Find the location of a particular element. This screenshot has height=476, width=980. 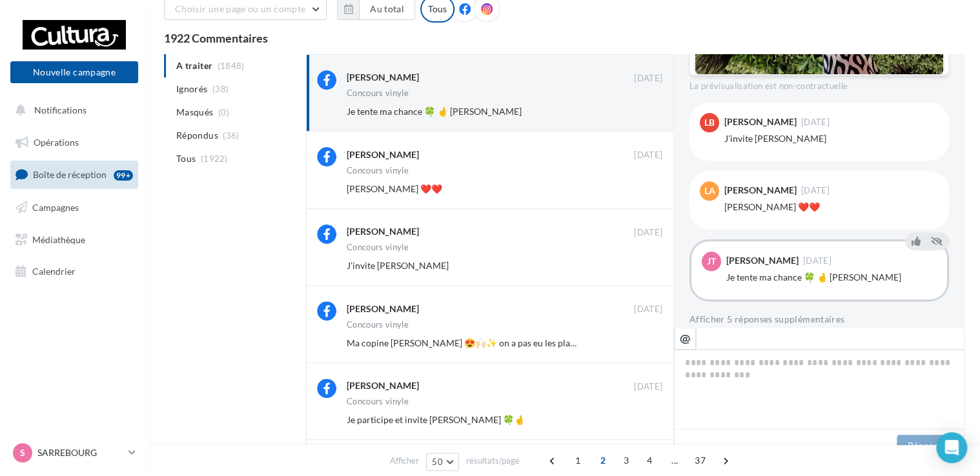

span: 1 is located at coordinates (577, 460).